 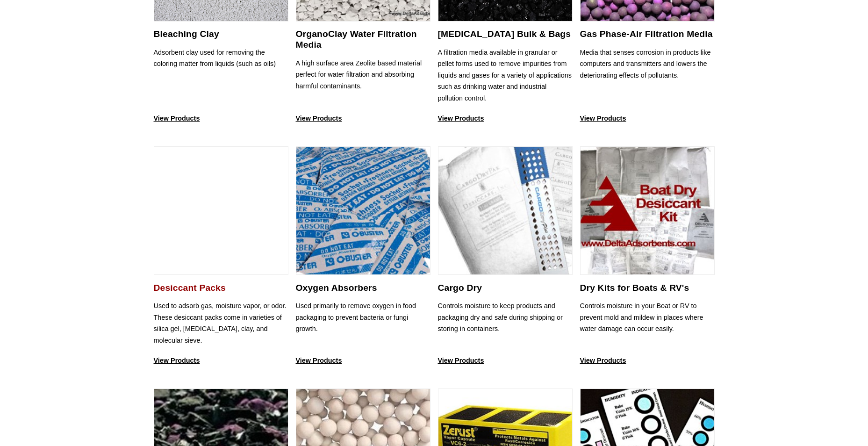 I want to click on h2: Gas Phase-Air Filtration Media, so click(x=647, y=33).